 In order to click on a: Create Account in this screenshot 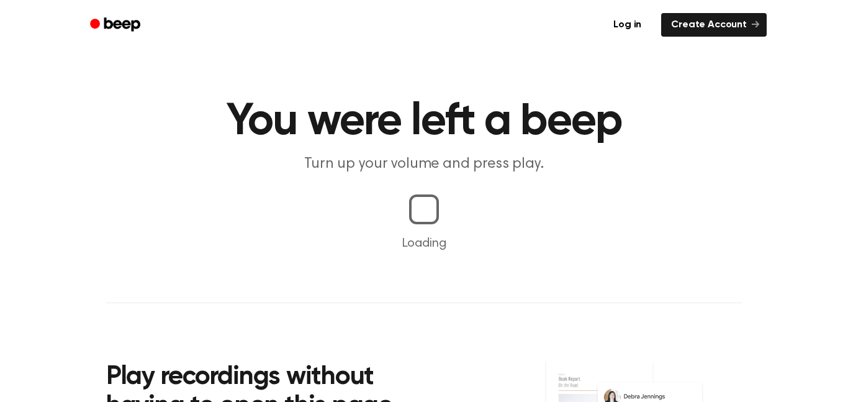, I will do `click(714, 25)`.